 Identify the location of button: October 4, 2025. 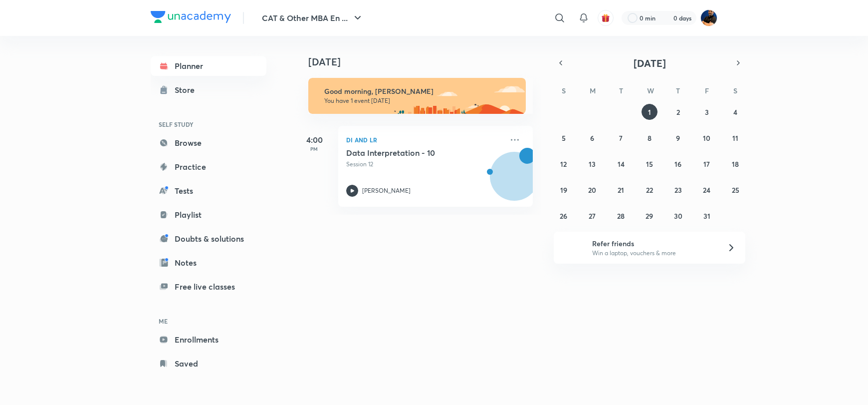
(735, 112).